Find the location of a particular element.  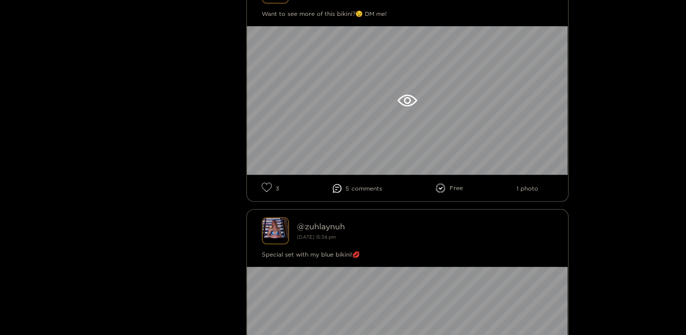

img: zuhlaynuh is located at coordinates (275, 231).